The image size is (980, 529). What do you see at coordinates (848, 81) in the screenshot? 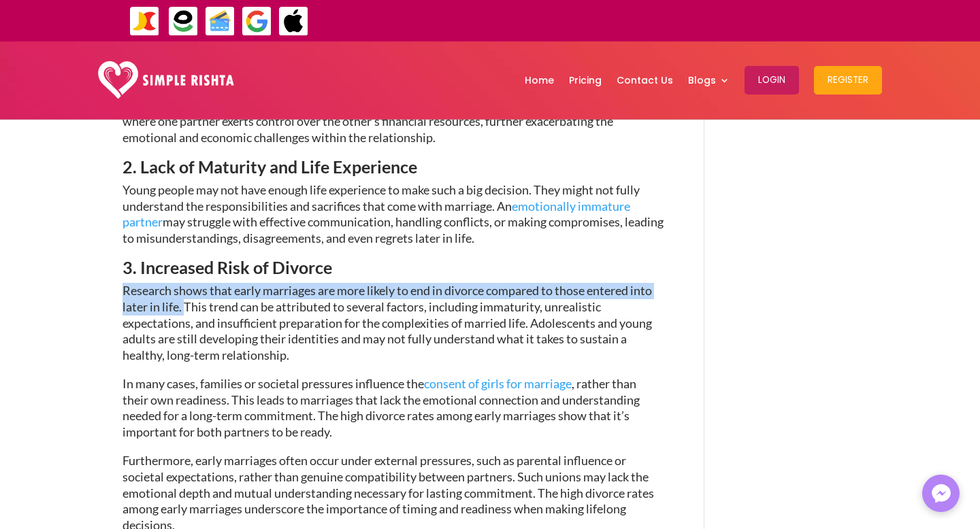
I see `a: Register` at bounding box center [848, 81].